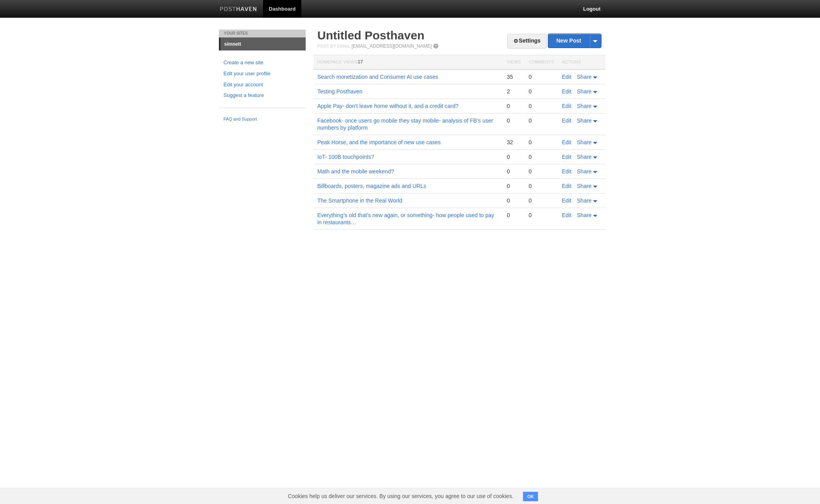 The image size is (820, 504). Describe the element at coordinates (513, 77) in the screenshot. I see `div: 35` at that location.